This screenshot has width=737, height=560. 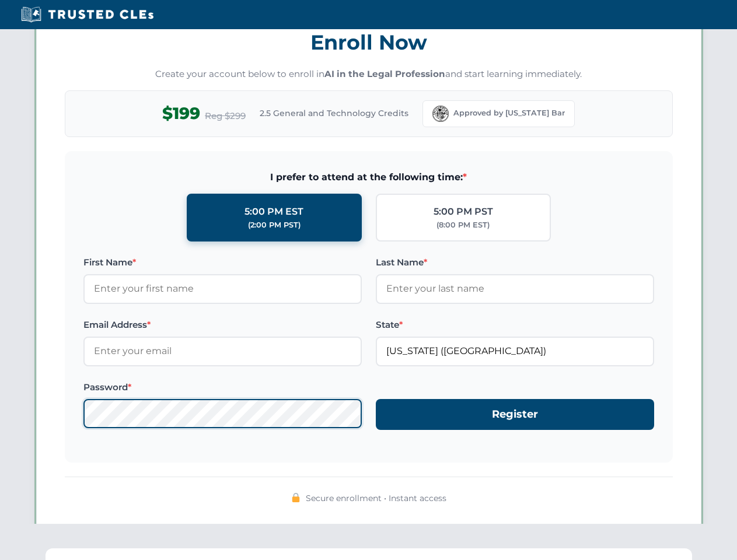 What do you see at coordinates (515, 263) in the screenshot?
I see `label: Last Name` at bounding box center [515, 263].